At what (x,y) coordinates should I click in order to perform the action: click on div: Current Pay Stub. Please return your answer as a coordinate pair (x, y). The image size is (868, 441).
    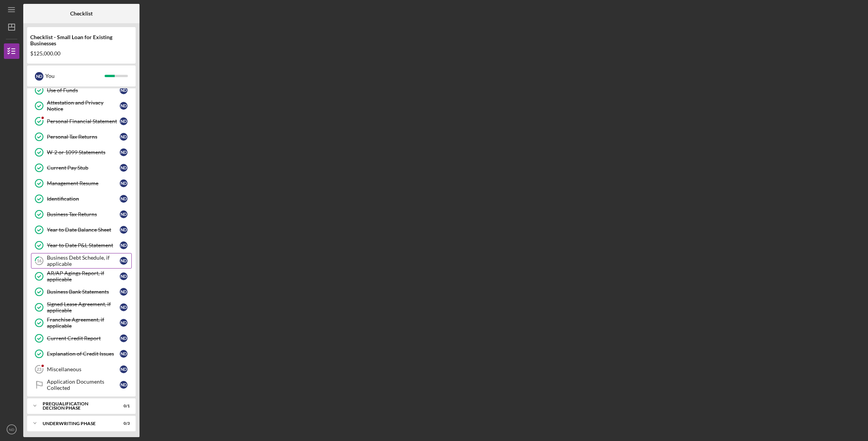
    Looking at the image, I should click on (84, 167).